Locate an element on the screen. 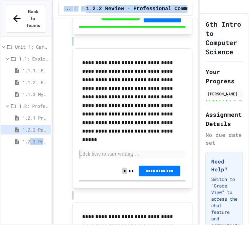 The width and height of the screenshot is (249, 225). span: 1.2.3 Professional Communication Challenge is located at coordinates (35, 141).